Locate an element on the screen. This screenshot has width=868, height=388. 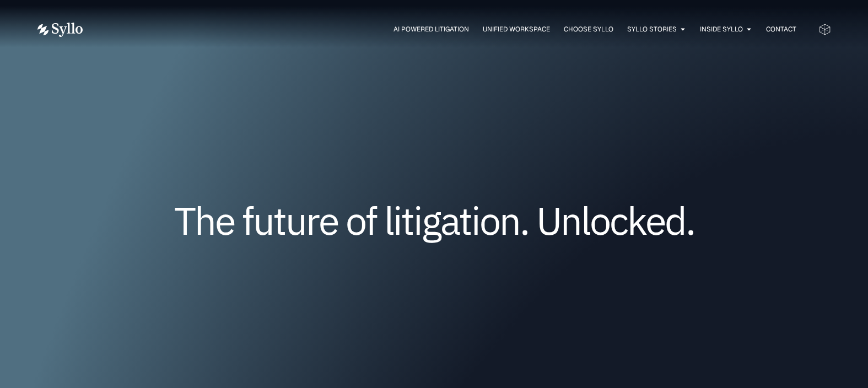
h1: The future of litigation. Unlocked. is located at coordinates (434, 221).